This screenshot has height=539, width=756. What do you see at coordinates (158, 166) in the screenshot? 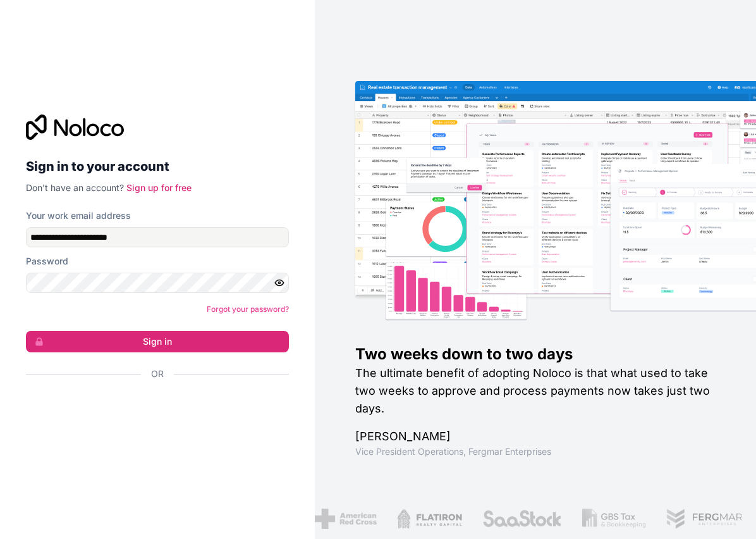
I see `h2: Sign in to your account` at bounding box center [158, 166].